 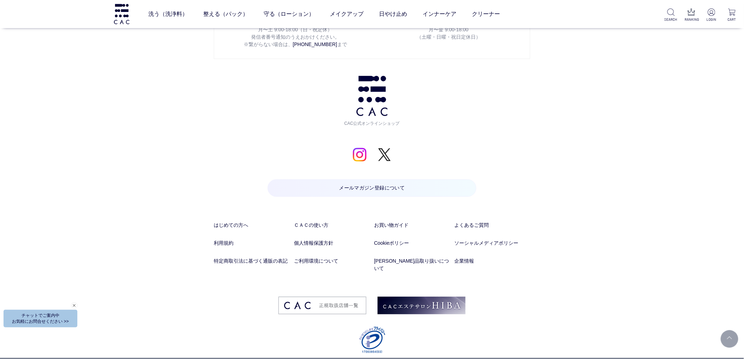 What do you see at coordinates (168, 14) in the screenshot?
I see `a: 洗う（洗浄料）` at bounding box center [168, 14].